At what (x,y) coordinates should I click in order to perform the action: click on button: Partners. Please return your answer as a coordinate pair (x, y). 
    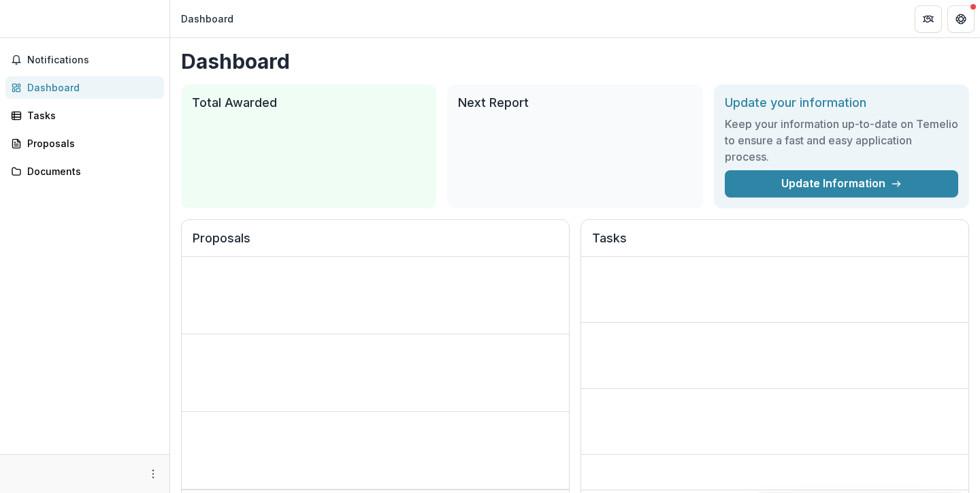
    Looking at the image, I should click on (928, 19).